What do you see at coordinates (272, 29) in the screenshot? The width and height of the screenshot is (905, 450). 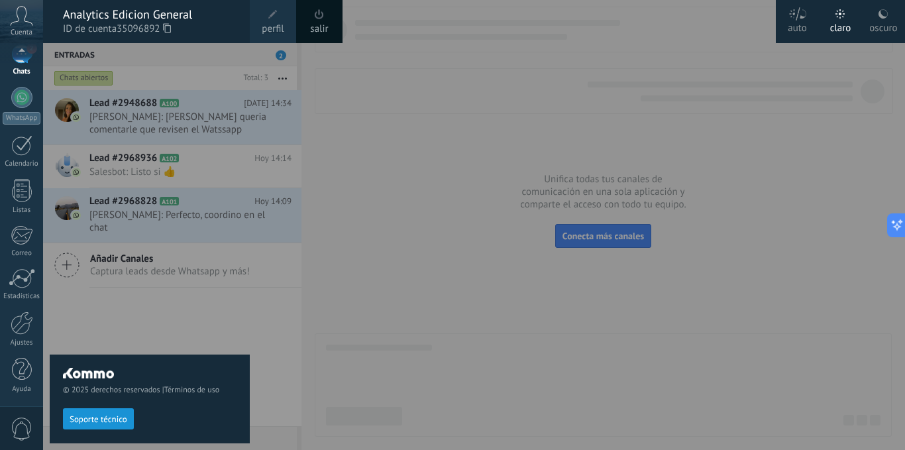 I see `span: perfil` at bounding box center [272, 29].